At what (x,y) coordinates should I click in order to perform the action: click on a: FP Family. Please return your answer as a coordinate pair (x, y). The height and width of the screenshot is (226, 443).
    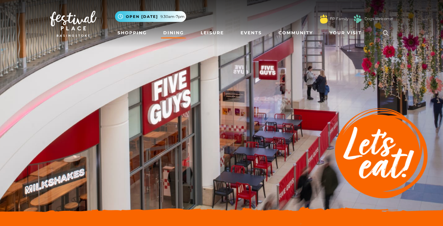
    Looking at the image, I should click on (339, 19).